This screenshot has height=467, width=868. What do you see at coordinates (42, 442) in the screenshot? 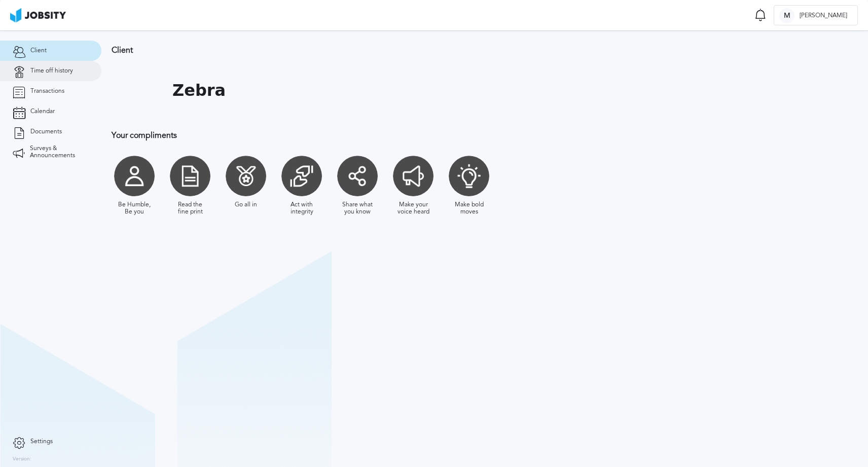
I see `span: Settings` at bounding box center [42, 442].